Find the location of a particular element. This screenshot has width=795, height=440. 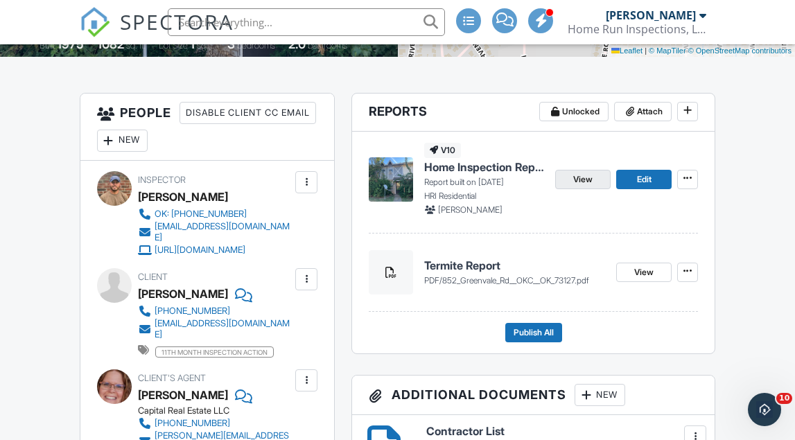

img: The Best Home Inspection Software - Spectora is located at coordinates (95, 22).